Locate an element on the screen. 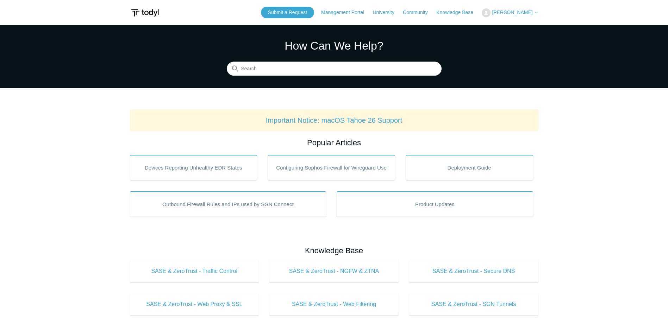 The image size is (668, 325). a: Outbound Firewall Rules and IPs used by SGN Connect is located at coordinates (228, 204).